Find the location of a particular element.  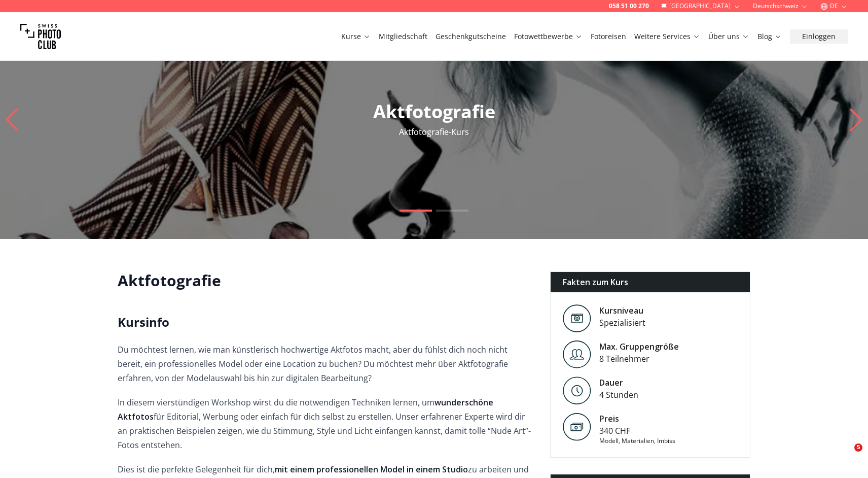

p: In diesem vierstündigen Workshop wirst du die notwendigen Techniken lernen, um für Editorial, Wer... is located at coordinates (325, 423).